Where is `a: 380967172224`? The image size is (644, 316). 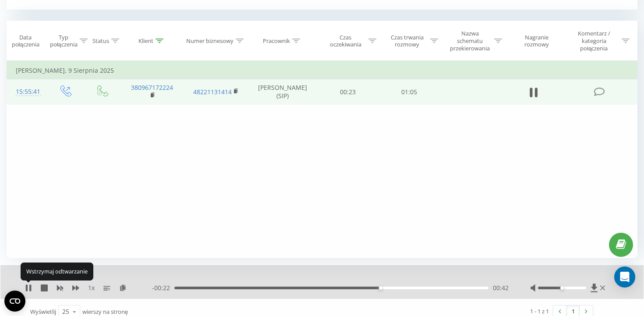 a: 380967172224 is located at coordinates (152, 87).